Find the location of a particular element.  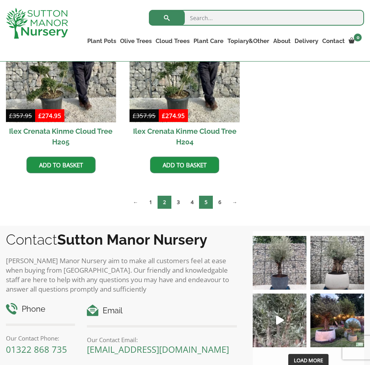

a: Cloud Trees is located at coordinates (173, 41).